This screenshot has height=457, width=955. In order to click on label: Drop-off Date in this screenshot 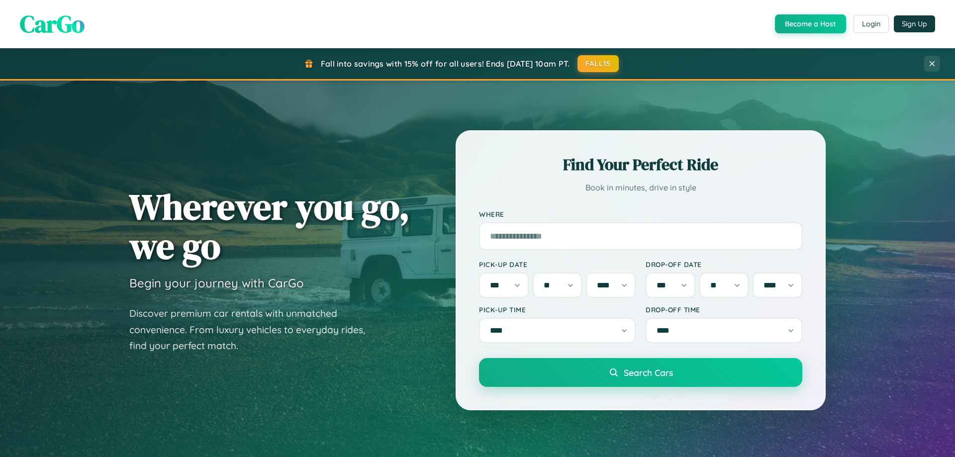, I will do `click(724, 264)`.